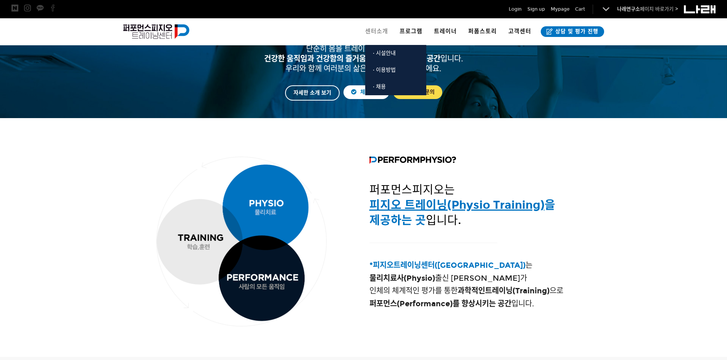 This screenshot has width=727, height=360. Describe the element at coordinates (422, 304) in the screenshot. I see `strong: 퍼포먼스(Performance)를 향상` at that location.